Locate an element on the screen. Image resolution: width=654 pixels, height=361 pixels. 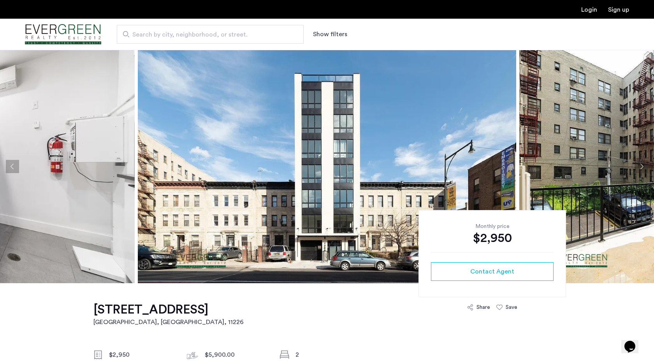
div: Save is located at coordinates (512, 308).